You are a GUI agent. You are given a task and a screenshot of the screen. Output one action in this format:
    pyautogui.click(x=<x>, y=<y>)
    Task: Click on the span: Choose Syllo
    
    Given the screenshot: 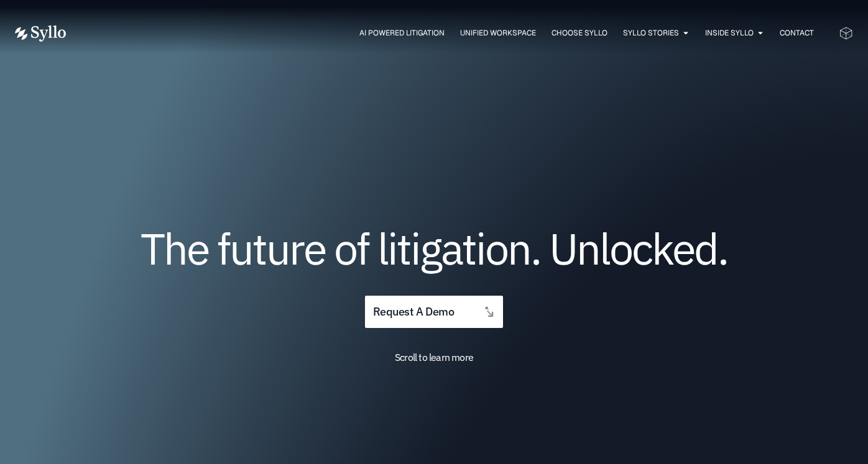 What is the action you would take?
    pyautogui.click(x=579, y=33)
    